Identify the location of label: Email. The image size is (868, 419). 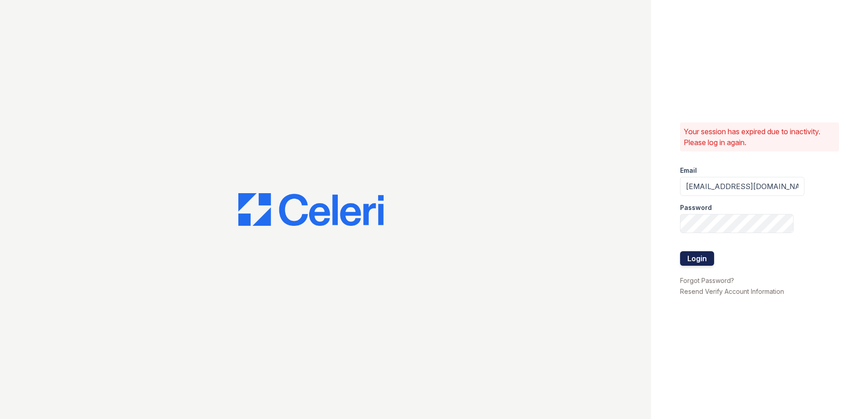
(688, 171).